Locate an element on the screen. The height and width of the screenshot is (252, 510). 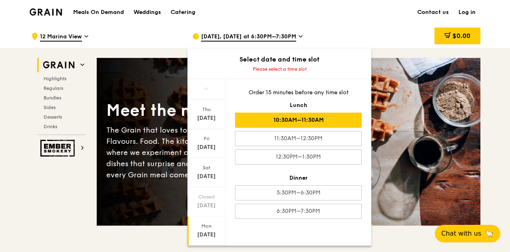
span: Desserts is located at coordinates (53, 117).